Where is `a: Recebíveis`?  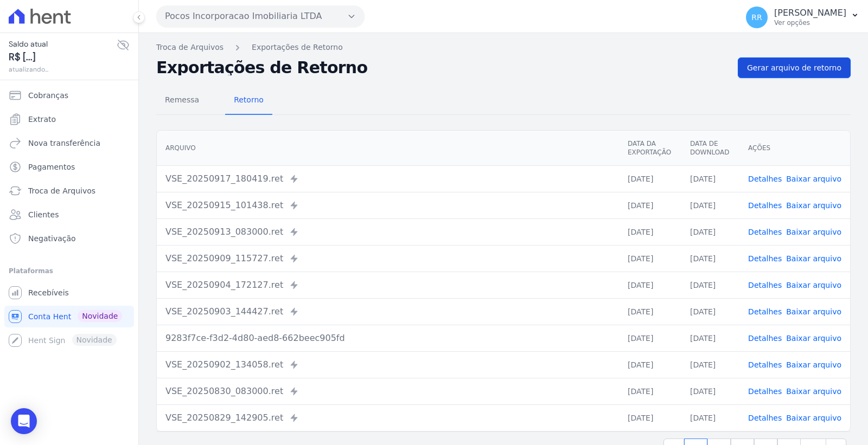
a: Recebíveis is located at coordinates (69, 293).